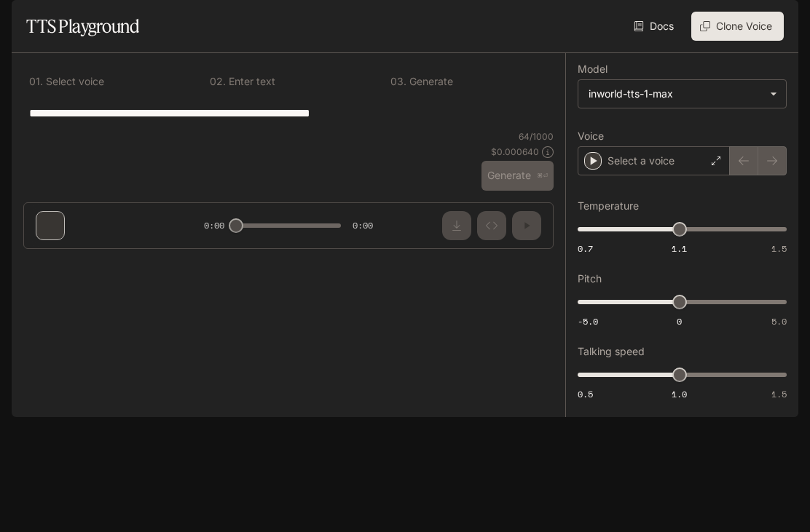 This screenshot has width=810, height=532. Describe the element at coordinates (679, 248) in the screenshot. I see `span: 1.1` at that location.